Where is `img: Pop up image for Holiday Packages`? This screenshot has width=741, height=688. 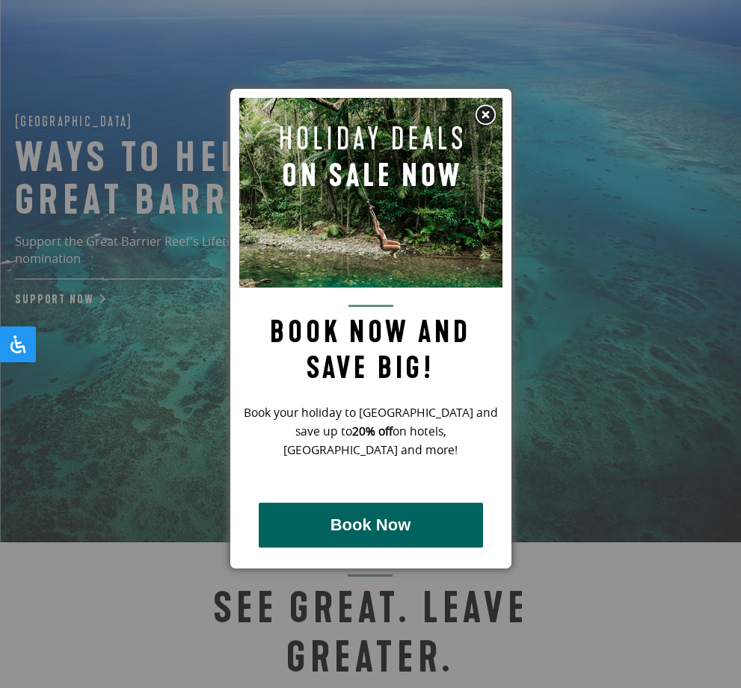
img: Pop up image for Holiday Packages is located at coordinates (371, 193).